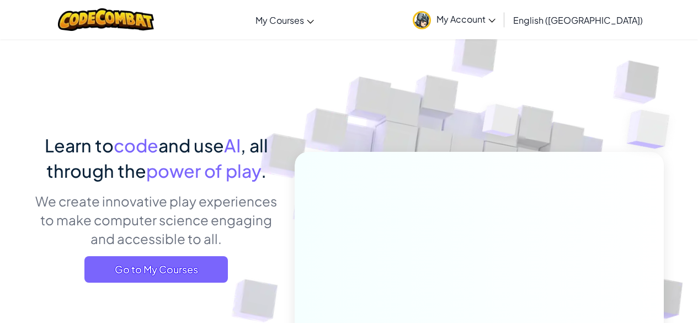  What do you see at coordinates (79, 145) in the screenshot?
I see `span: Learn to` at bounding box center [79, 145].